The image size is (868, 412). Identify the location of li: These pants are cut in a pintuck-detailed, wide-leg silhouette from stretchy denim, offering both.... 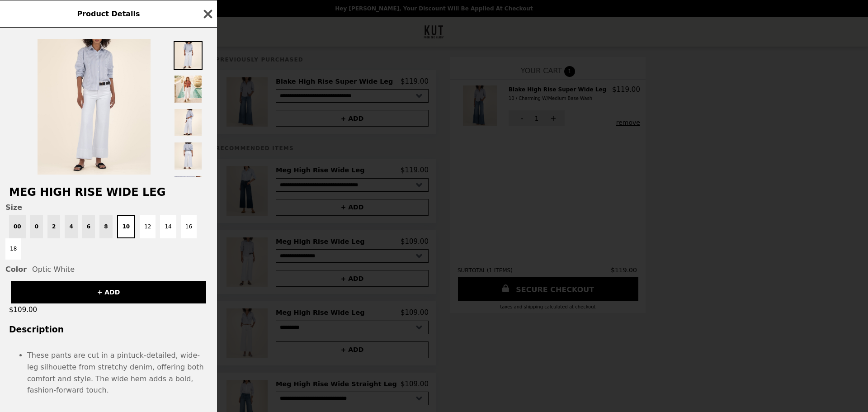
(117, 373).